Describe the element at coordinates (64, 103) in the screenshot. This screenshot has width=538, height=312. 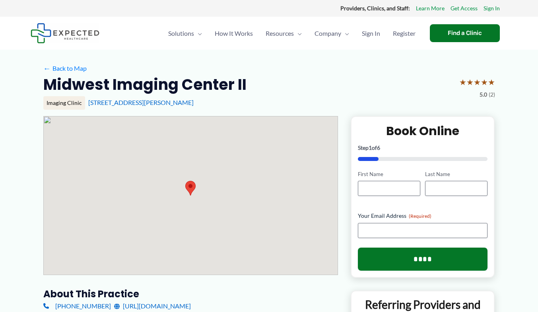
I see `div: Imaging Clinic` at that location.